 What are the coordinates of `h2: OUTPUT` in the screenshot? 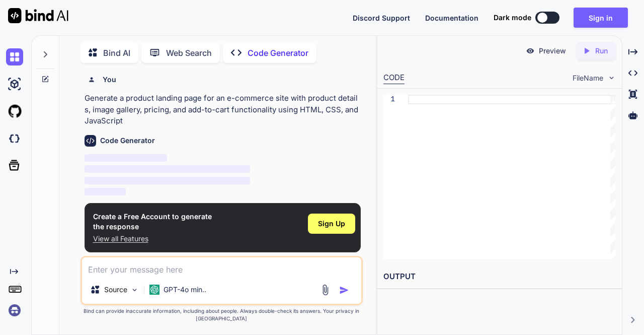 It's located at (499, 276).